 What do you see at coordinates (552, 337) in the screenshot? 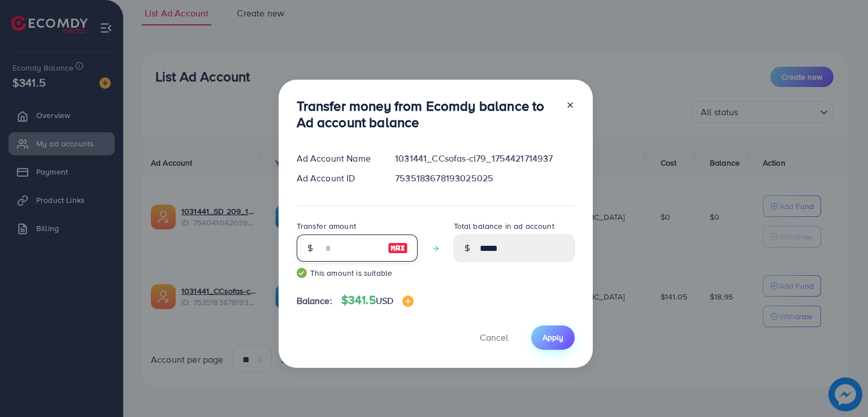
I see `span: Apply` at bounding box center [552, 337].